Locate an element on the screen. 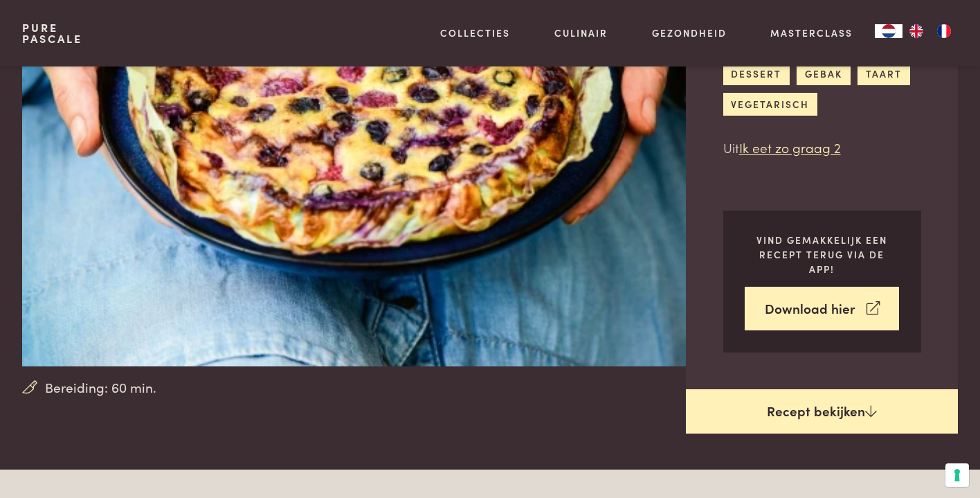 This screenshot has height=498, width=980. a: PurePascale is located at coordinates (52, 33).